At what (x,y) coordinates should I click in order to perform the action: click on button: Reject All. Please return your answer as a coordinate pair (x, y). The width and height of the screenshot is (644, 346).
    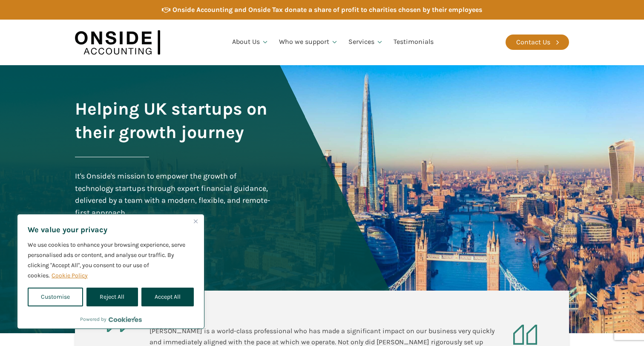
    Looking at the image, I should click on (112, 297).